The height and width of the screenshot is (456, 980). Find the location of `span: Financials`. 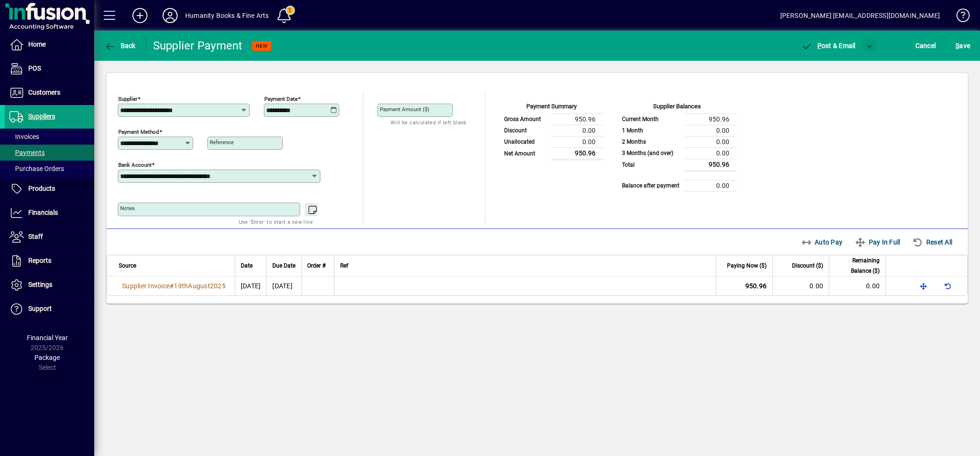

span: Financials is located at coordinates (43, 213).